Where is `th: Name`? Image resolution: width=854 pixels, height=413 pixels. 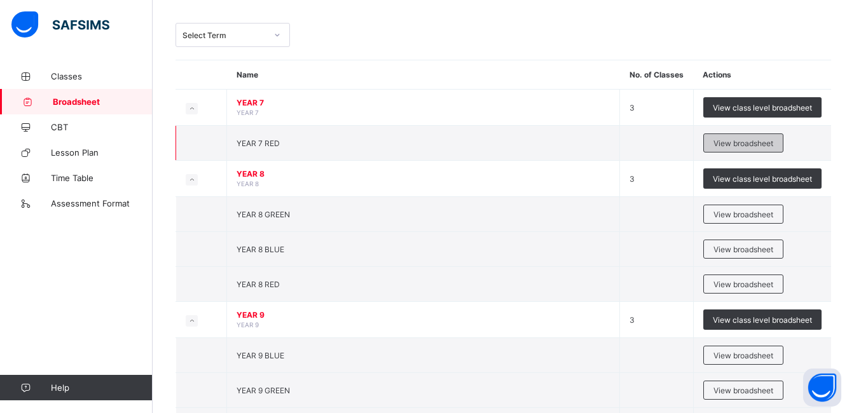
th: Name is located at coordinates (424, 75).